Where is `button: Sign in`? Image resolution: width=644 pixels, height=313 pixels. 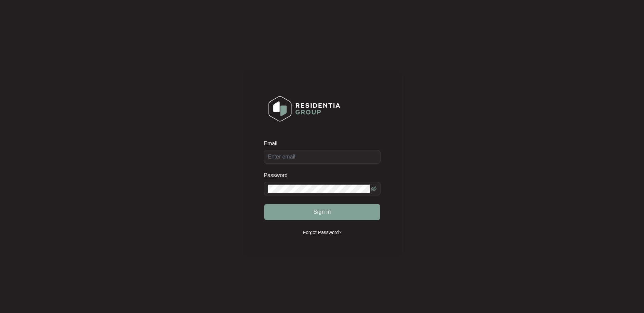 button: Sign in is located at coordinates (322, 212).